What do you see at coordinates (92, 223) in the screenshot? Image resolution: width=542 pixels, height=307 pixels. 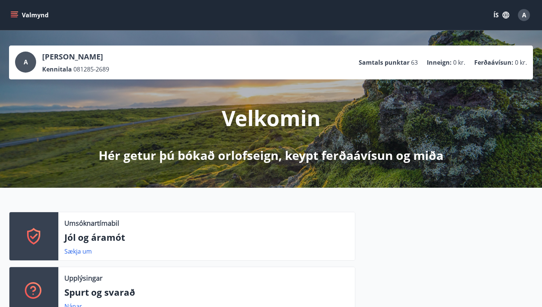 I see `p: Umsóknartímabil` at bounding box center [92, 223].